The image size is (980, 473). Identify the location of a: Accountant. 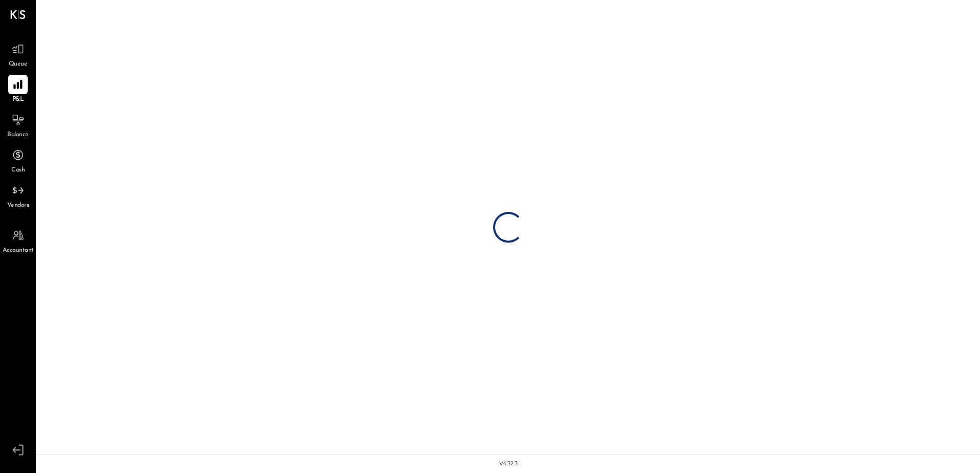
(18, 240).